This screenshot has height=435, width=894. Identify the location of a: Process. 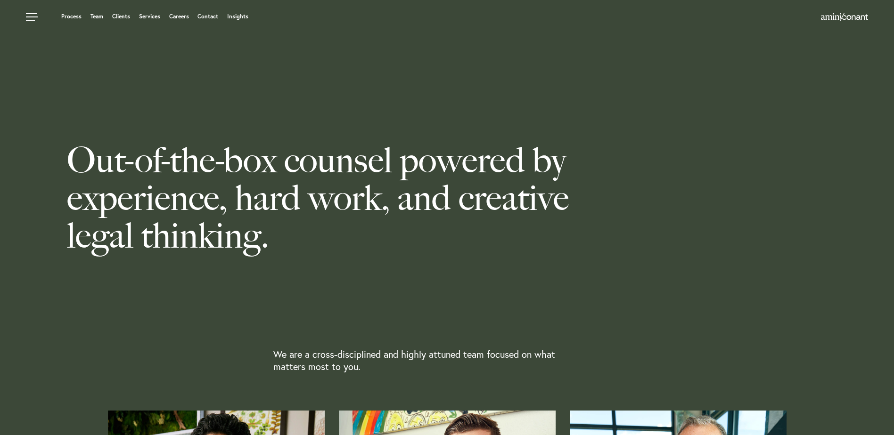
(71, 16).